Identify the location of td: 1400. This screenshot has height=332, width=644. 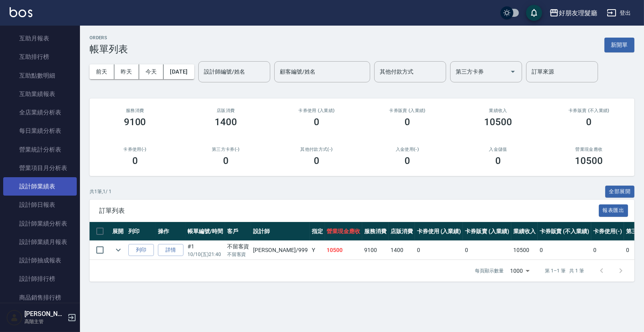
(402, 250).